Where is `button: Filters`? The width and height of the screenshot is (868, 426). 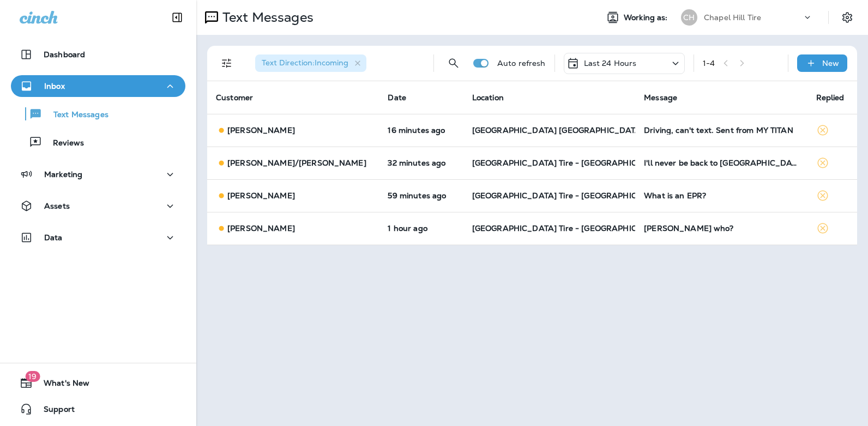
button: Filters is located at coordinates (227, 63).